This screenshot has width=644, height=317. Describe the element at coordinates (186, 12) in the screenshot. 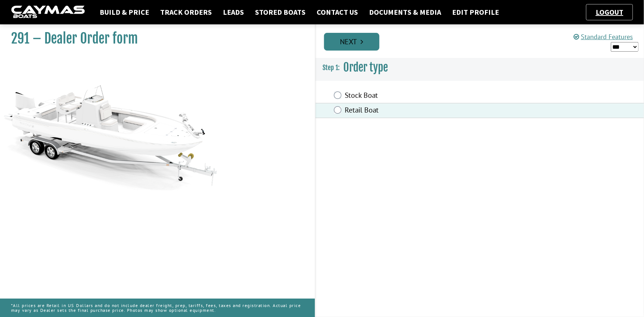

I see `a: Track Orders` at that location.